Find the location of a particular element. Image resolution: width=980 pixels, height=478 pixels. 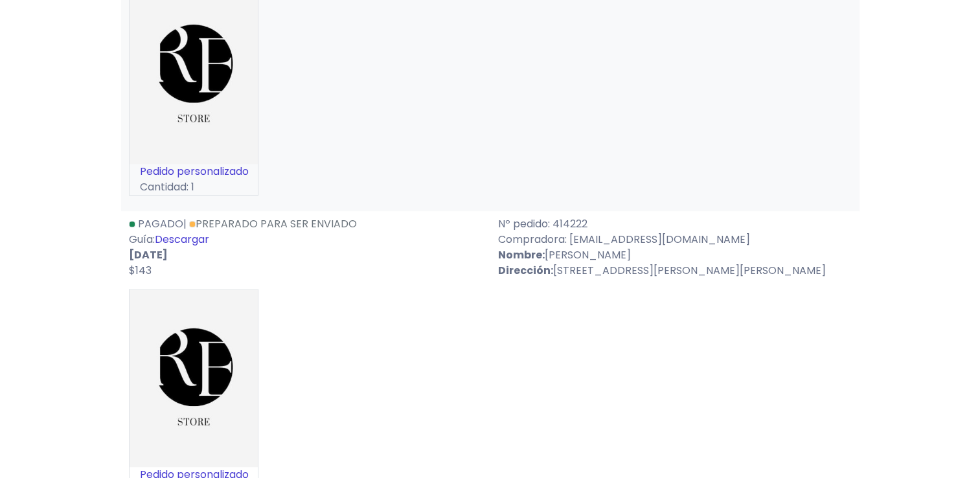

div: | Guía: is located at coordinates (305, 247).